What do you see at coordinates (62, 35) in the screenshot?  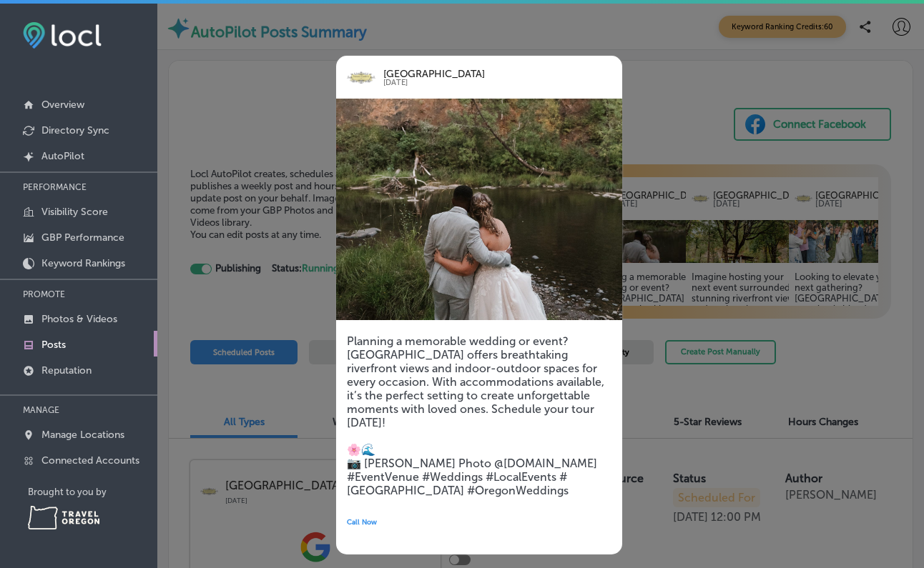 I see `img: fda3e92497d09a02dc62c9cd864e3231.png` at bounding box center [62, 35].